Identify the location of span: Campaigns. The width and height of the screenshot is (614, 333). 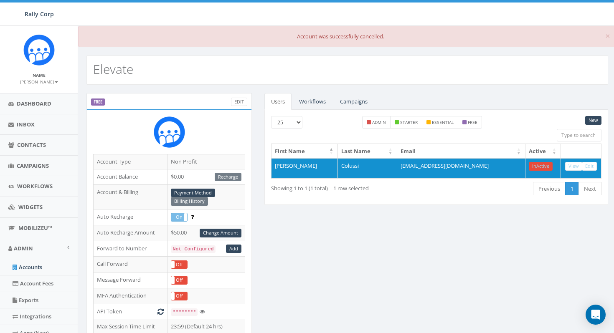
(33, 166).